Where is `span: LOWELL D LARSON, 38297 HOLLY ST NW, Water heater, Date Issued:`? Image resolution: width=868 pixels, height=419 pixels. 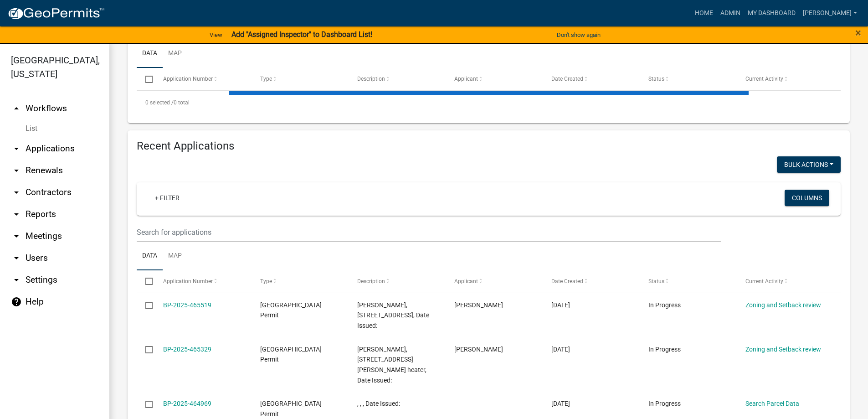 span: LOWELL D LARSON, 38297 HOLLY ST NW, Water heater, Date Issued: is located at coordinates (392, 365).